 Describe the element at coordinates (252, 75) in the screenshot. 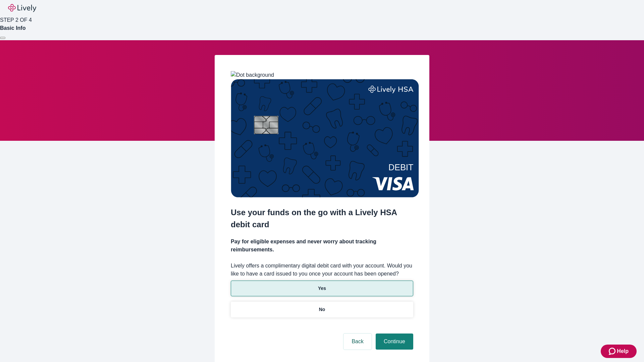

I see `img: Dot background` at that location.